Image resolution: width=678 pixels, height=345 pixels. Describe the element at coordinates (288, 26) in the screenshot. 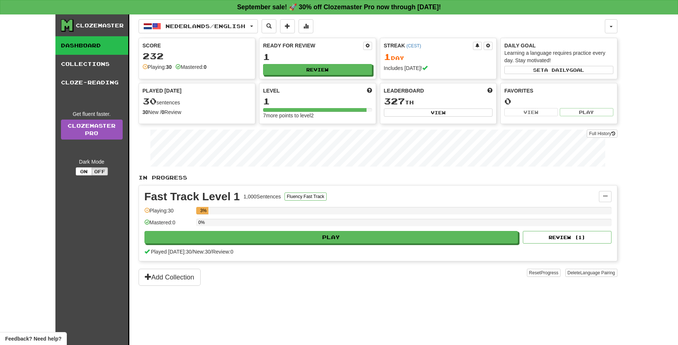

I see `button: Add sentence to collection` at that location.